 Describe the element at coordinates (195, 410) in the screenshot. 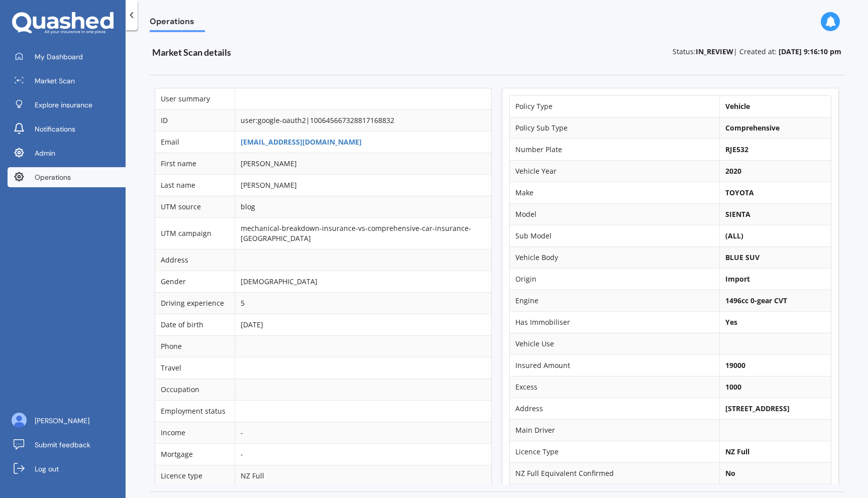

I see `td: Employment status` at that location.